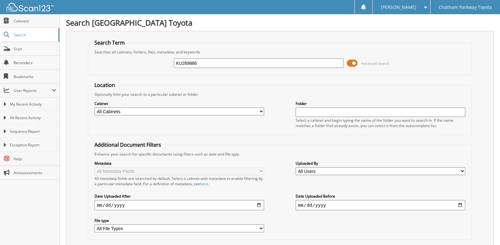  I want to click on label: Folder, so click(381, 103).